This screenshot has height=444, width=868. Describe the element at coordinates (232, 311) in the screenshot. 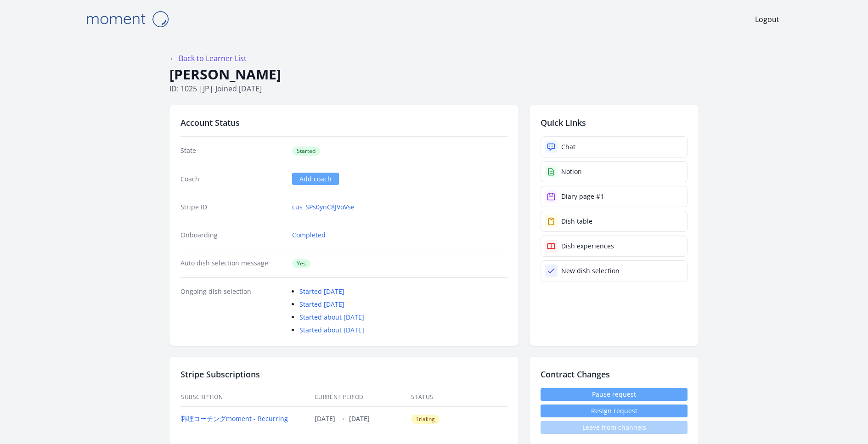

I see `dt: Ongoing dish selection` at that location.